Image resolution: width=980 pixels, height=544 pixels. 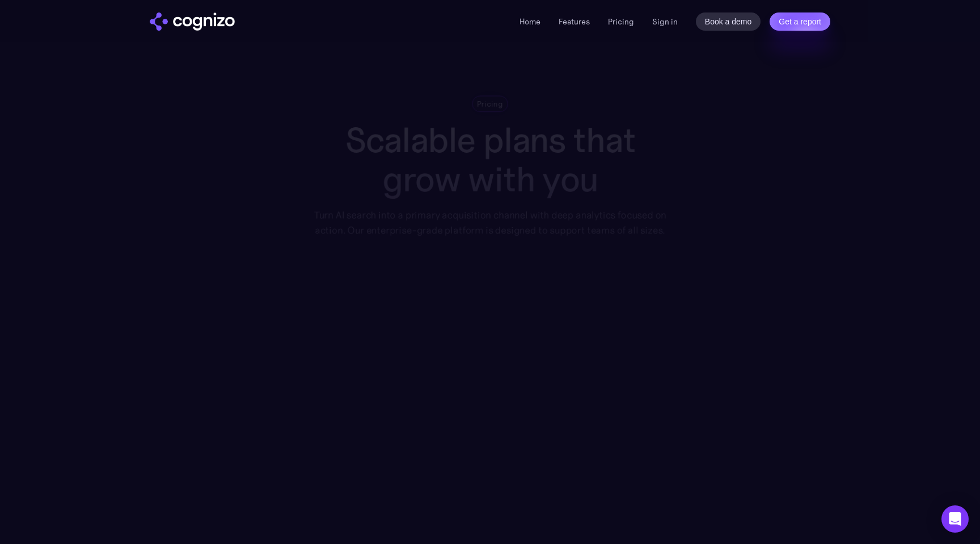 I want to click on img: cognizo logo, so click(x=192, y=22).